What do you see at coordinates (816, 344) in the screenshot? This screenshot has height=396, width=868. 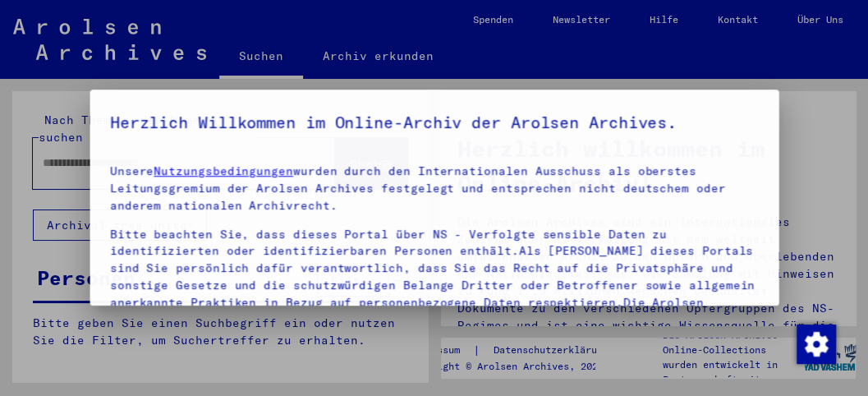 I see `img: Zustimmung ändern` at bounding box center [816, 344].